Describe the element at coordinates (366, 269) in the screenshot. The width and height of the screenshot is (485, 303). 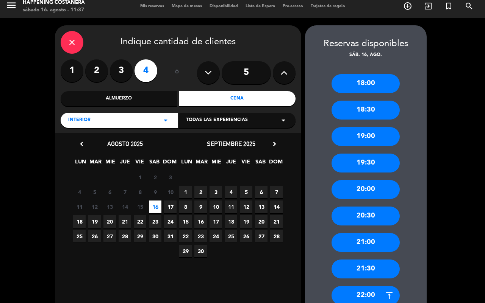
I see `div: 21:30` at that location.